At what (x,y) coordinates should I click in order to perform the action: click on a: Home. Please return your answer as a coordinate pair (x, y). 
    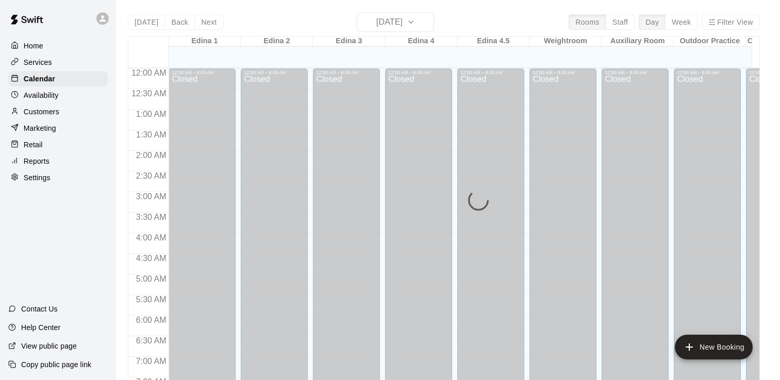
    Looking at the image, I should click on (58, 46).